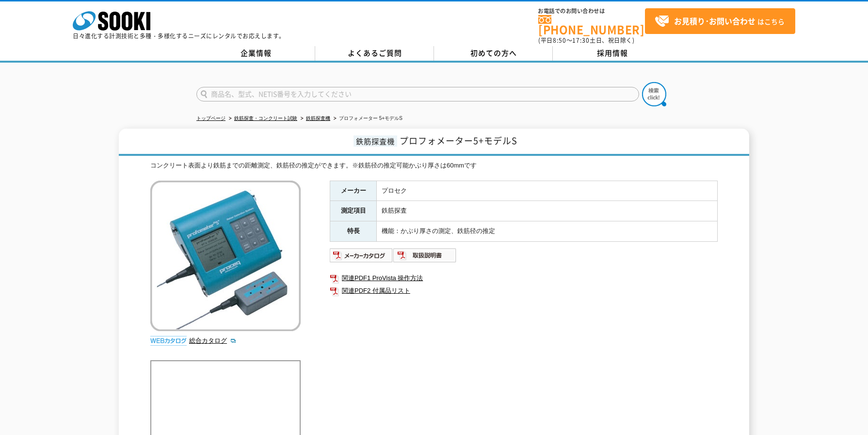 The width and height of the screenshot is (868, 435). I want to click on a: トップページ, so click(211, 118).